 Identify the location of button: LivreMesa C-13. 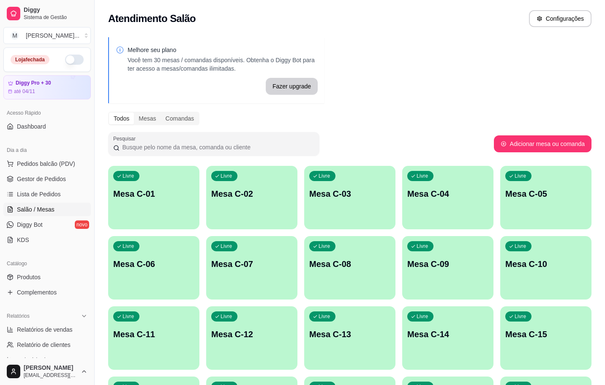
(350, 338).